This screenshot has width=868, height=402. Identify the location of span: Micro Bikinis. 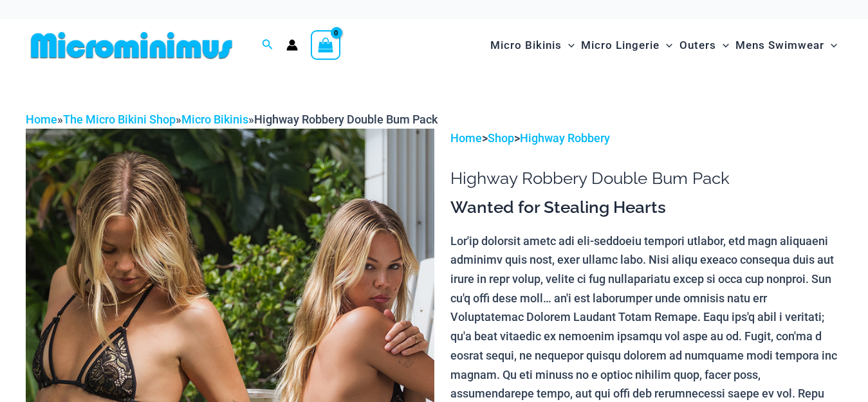
(526, 45).